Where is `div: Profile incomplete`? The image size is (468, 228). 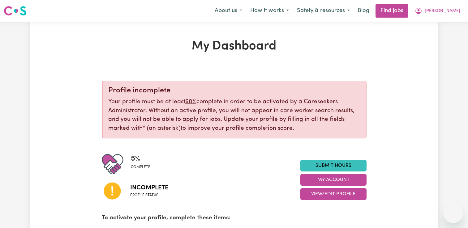 div: Profile incomplete is located at coordinates (235, 91).